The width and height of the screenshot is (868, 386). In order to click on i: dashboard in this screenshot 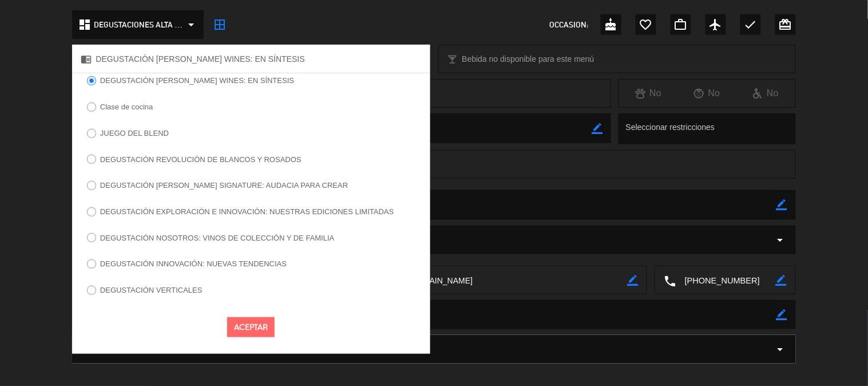, I will do `click(85, 25)`.